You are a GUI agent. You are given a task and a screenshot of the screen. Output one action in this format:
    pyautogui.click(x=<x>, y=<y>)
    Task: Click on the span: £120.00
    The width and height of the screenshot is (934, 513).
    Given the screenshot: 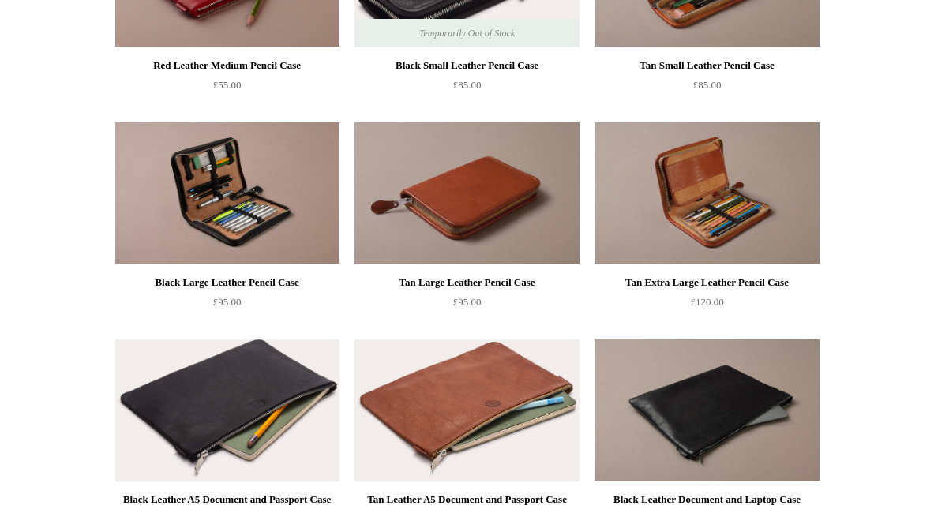 What is the action you would take?
    pyautogui.click(x=707, y=302)
    